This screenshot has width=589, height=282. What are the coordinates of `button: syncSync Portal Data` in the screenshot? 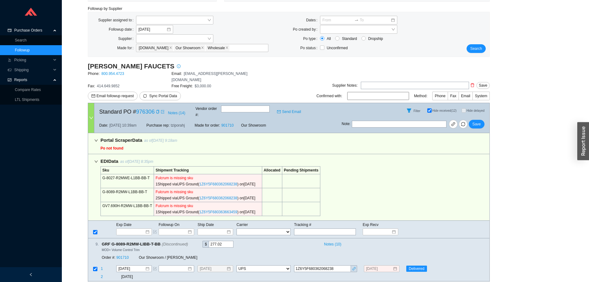 It's located at (160, 96).